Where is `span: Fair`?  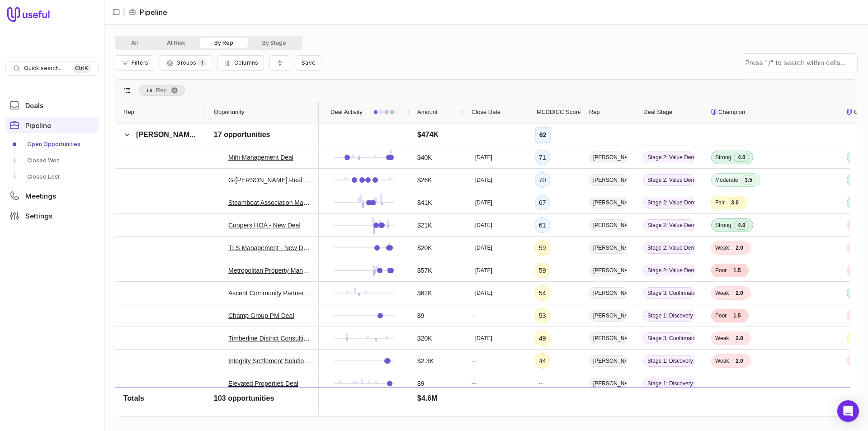 span: Fair is located at coordinates (720, 203).